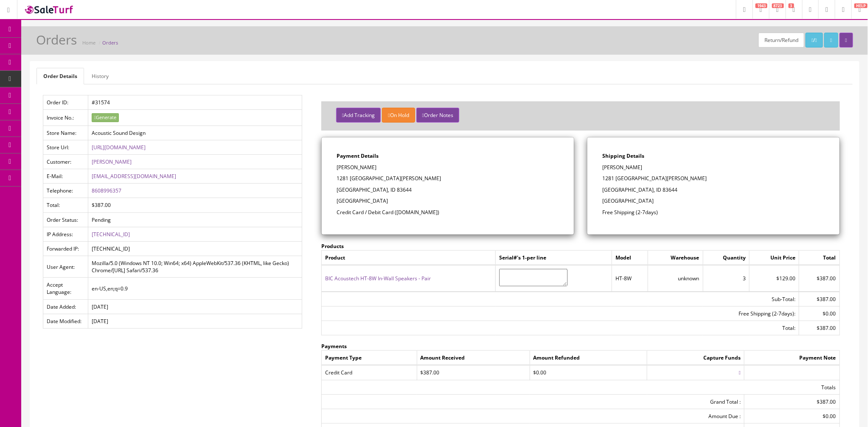 The height and width of the screenshot is (427, 868). What do you see at coordinates (66, 321) in the screenshot?
I see `td: Date Modified:` at bounding box center [66, 321].